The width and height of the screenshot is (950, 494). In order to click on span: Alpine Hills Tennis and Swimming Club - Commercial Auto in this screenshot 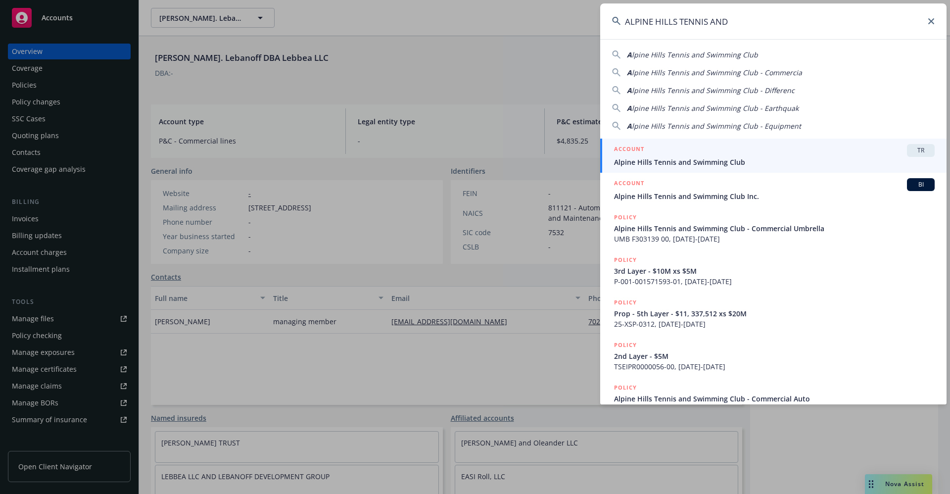, I will do `click(774, 398)`.